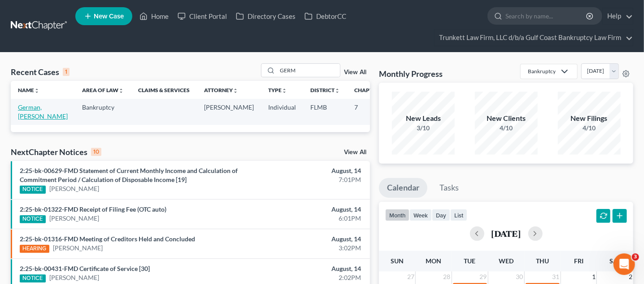 This screenshot has height=284, width=644. I want to click on button: month, so click(397, 215).